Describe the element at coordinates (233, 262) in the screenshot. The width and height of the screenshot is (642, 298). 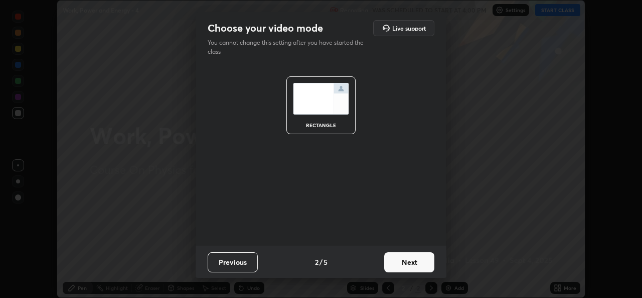
I see `button: Previous` at that location.